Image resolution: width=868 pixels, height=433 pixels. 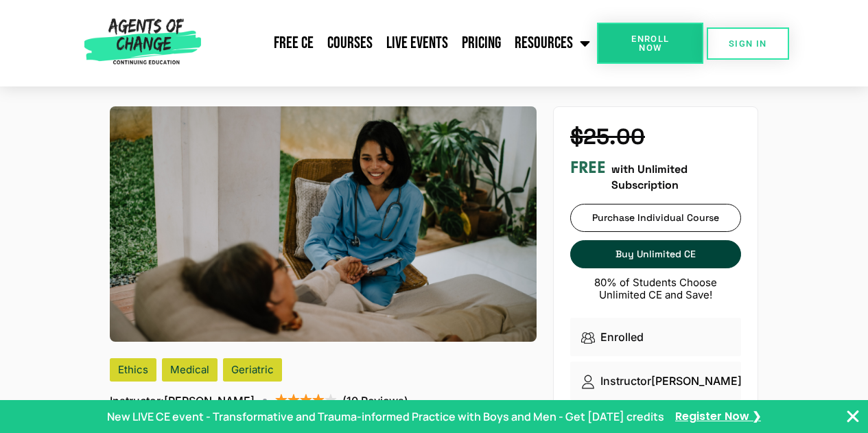 What do you see at coordinates (655, 136) in the screenshot?
I see `h4: $25.00` at bounding box center [655, 136].